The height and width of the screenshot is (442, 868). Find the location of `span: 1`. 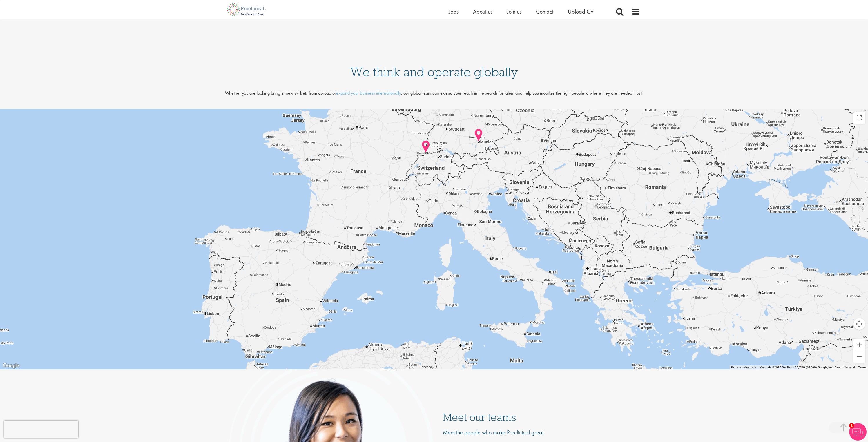

span: 1 is located at coordinates (852, 425).